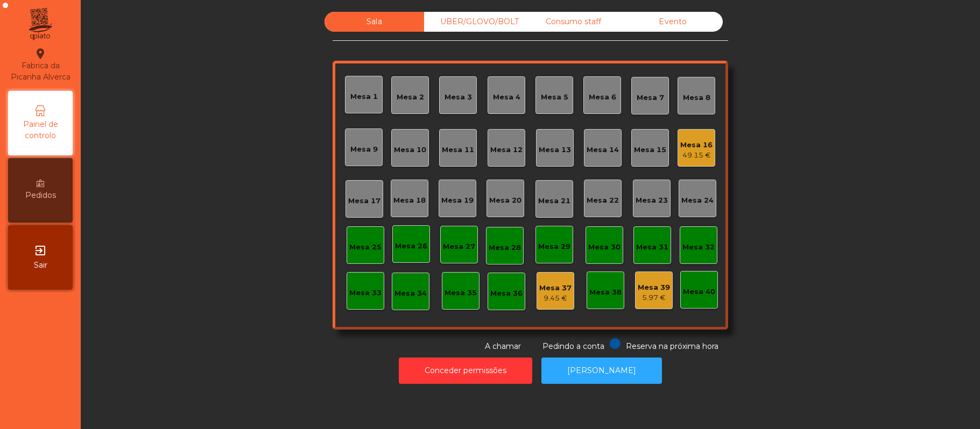 Image resolution: width=980 pixels, height=429 pixels. Describe the element at coordinates (650, 98) in the screenshot. I see `div: Mesa 7` at that location.